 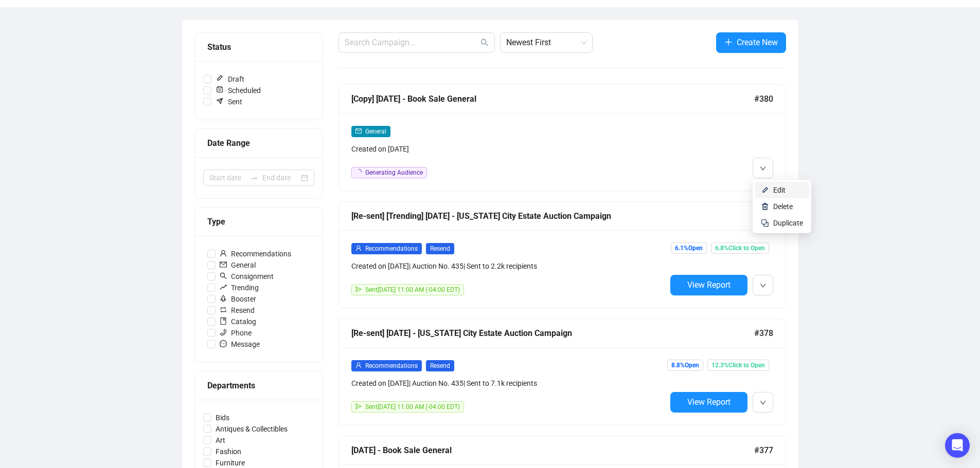 What do you see at coordinates (240, 344) in the screenshot?
I see `span: Message` at bounding box center [240, 344].